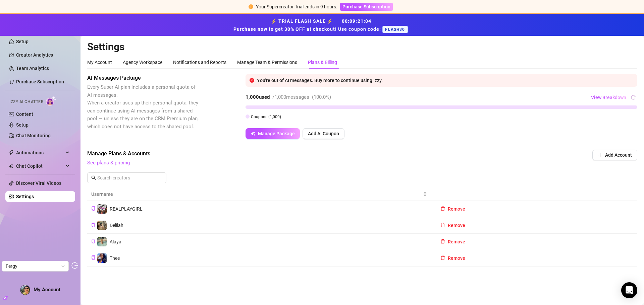  Describe the element at coordinates (629, 291) in the screenshot. I see `div: Open Intercom Messenger` at that location.